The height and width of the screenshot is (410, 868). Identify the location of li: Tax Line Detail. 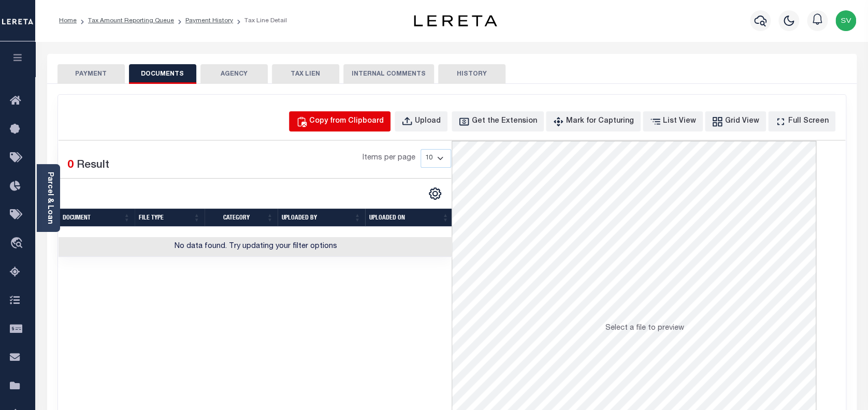
(260, 21).